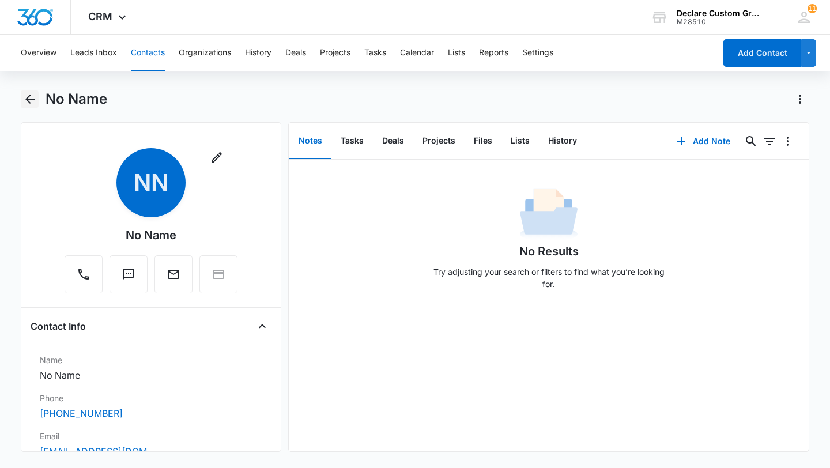  What do you see at coordinates (800, 99) in the screenshot?
I see `button: Actions` at bounding box center [800, 99].